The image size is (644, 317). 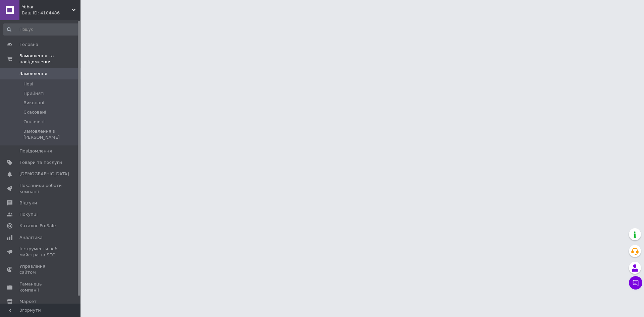 I want to click on span: Нові, so click(x=28, y=84).